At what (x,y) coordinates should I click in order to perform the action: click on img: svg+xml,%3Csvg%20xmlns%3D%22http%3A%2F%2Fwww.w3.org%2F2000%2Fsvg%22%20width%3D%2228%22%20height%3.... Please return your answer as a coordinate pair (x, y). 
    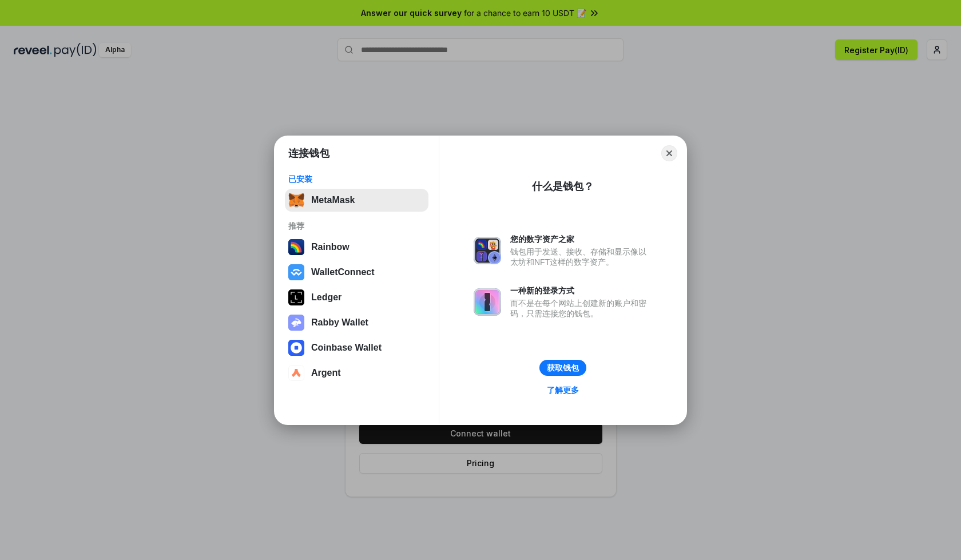
    Looking at the image, I should click on (297, 297).